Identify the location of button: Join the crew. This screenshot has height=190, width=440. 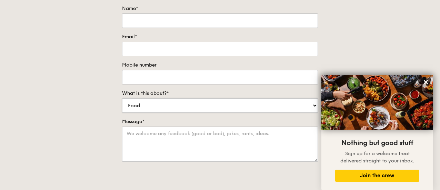
(377, 176).